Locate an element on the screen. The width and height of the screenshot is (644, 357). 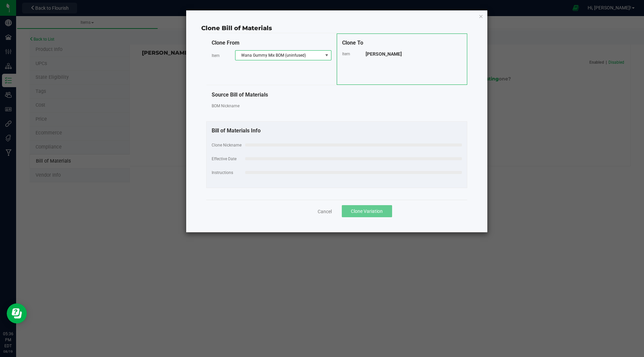
a: Cancel is located at coordinates (325, 212).